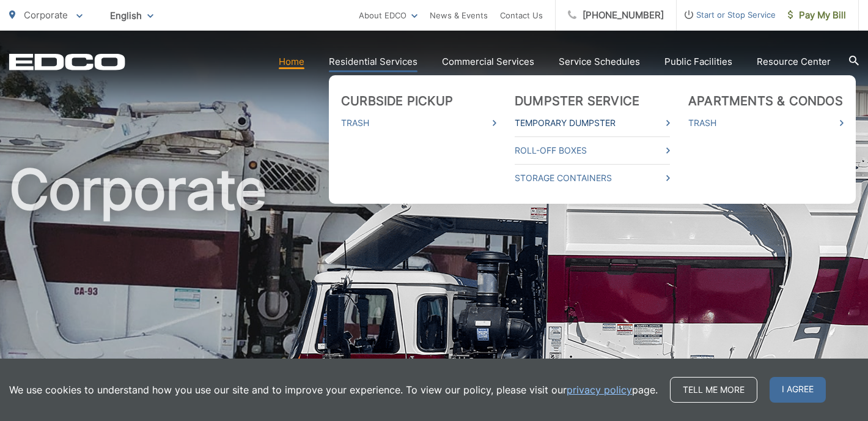 The height and width of the screenshot is (421, 868). Describe the element at coordinates (699, 62) in the screenshot. I see `a: Public Facilities` at that location.